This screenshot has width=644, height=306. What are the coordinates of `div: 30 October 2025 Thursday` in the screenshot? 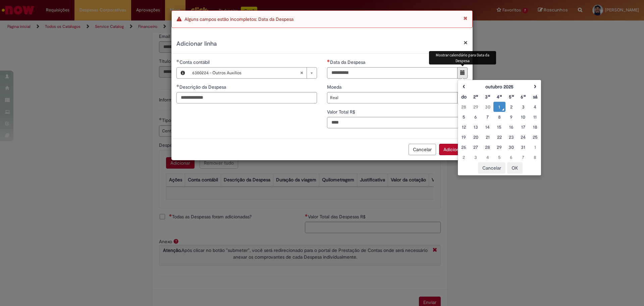 It's located at (511, 147).